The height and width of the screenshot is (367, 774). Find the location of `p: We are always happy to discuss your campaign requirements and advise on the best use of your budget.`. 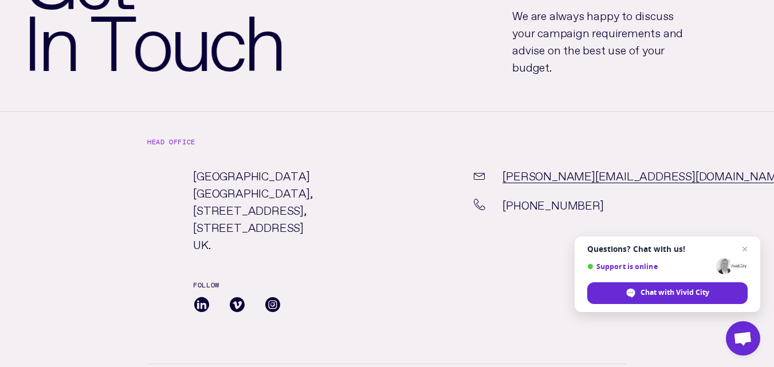

p: We are always happy to discuss your campaign requirements and advise on the best use of your budget. is located at coordinates (603, 40).